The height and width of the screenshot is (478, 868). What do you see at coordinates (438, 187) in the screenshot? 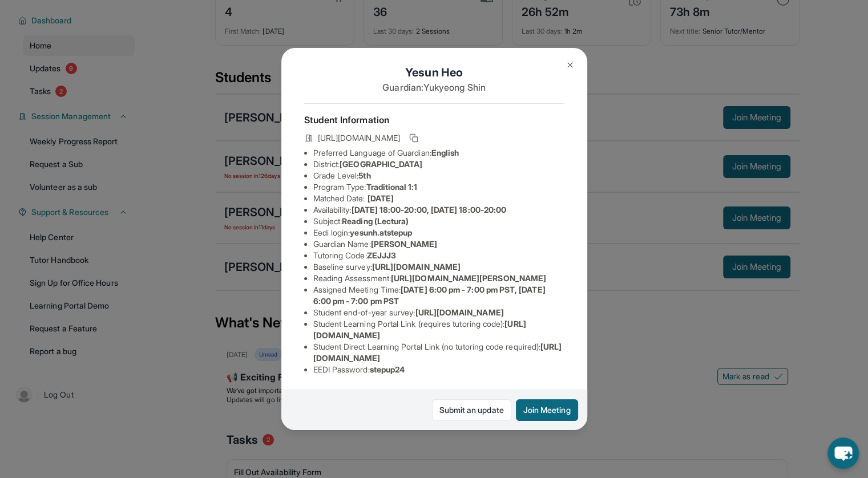
I see `li: Program Type:` at bounding box center [438, 187].